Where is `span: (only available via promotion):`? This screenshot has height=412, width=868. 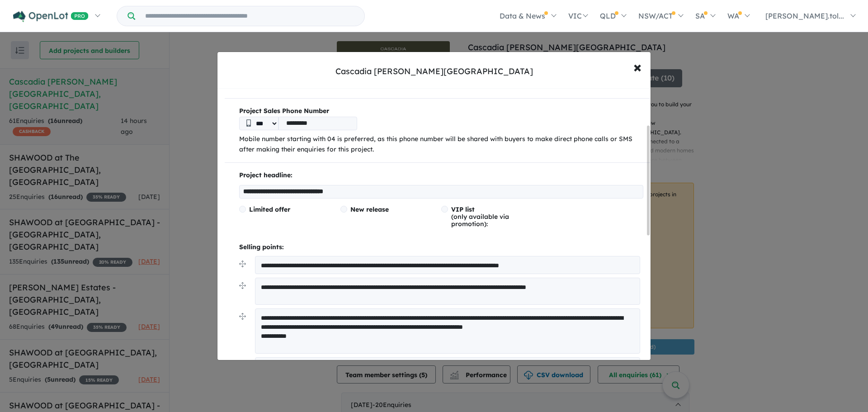 span: (only available via promotion): is located at coordinates (480, 216).